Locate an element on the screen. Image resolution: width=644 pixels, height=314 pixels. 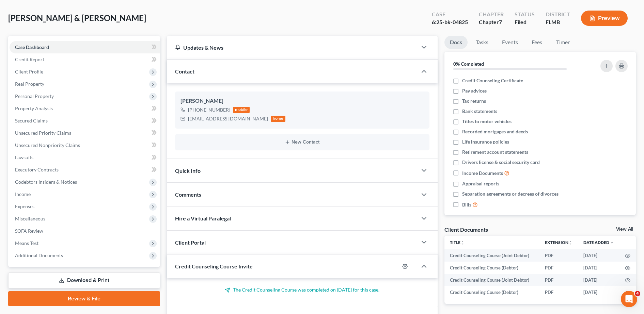
a: Extensionunfold_more is located at coordinates (559, 243).